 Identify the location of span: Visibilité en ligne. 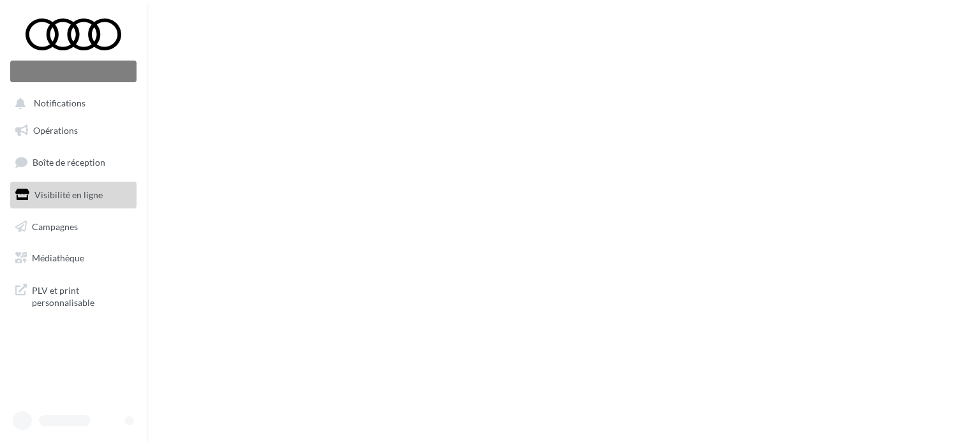
(68, 195).